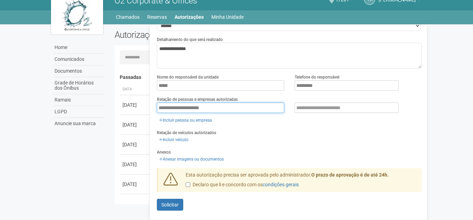 This screenshot has height=220, width=473. I want to click on a: Grade de Horários dos Ônibus, so click(78, 85).